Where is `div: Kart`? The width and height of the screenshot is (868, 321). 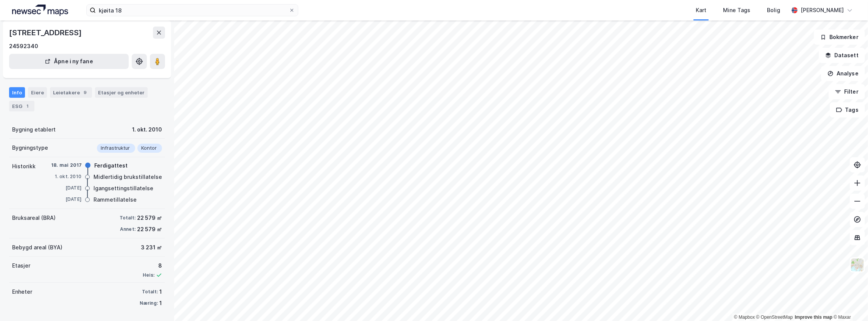
div: Kart is located at coordinates (702, 10).